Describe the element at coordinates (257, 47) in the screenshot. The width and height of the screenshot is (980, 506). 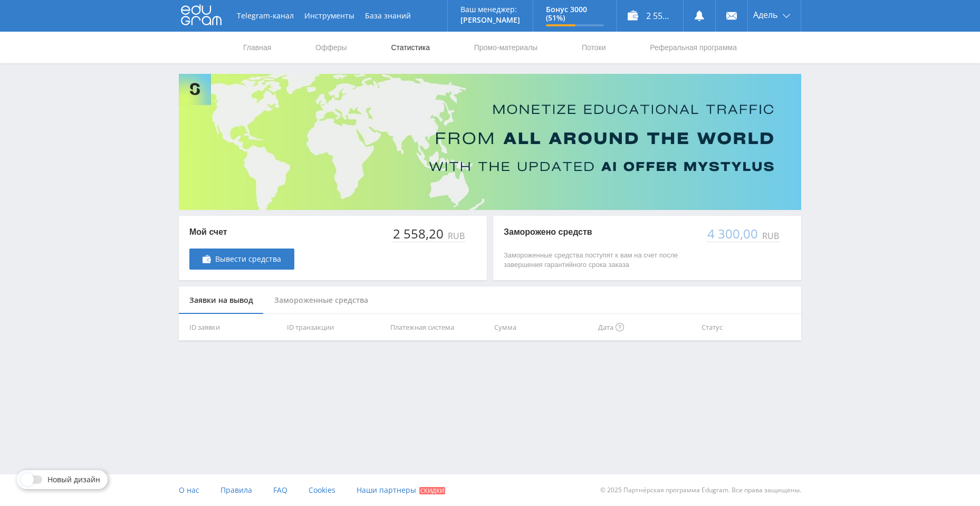
I see `a: Главная` at that location.